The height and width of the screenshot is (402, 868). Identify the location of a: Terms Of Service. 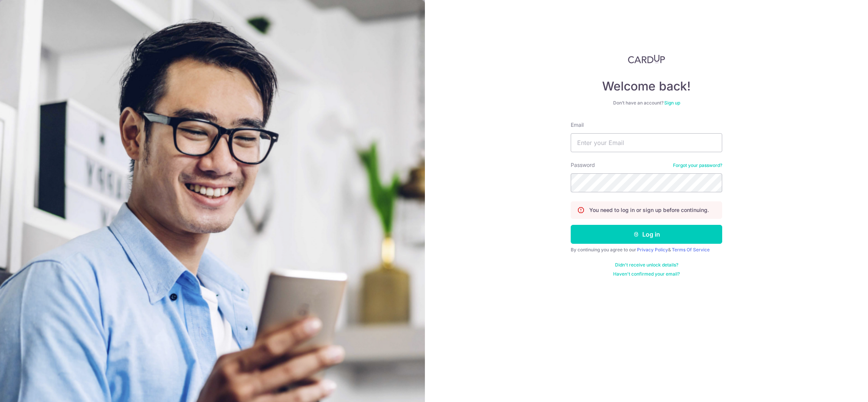
(691, 250).